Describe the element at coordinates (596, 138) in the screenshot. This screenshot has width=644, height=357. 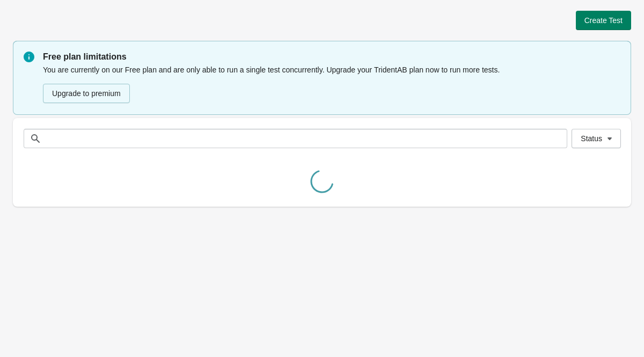
I see `button: Status` at that location.